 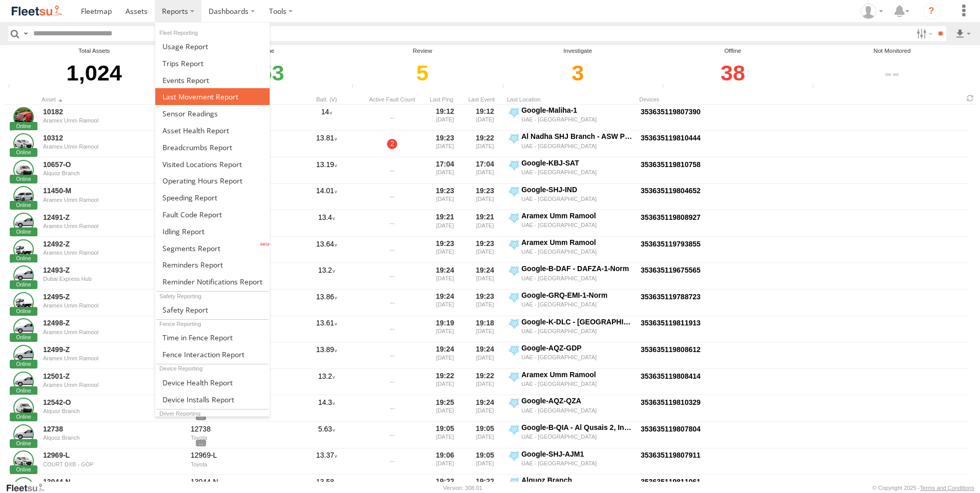 What do you see at coordinates (212, 382) in the screenshot?
I see `a: Device Health Report` at bounding box center [212, 382].